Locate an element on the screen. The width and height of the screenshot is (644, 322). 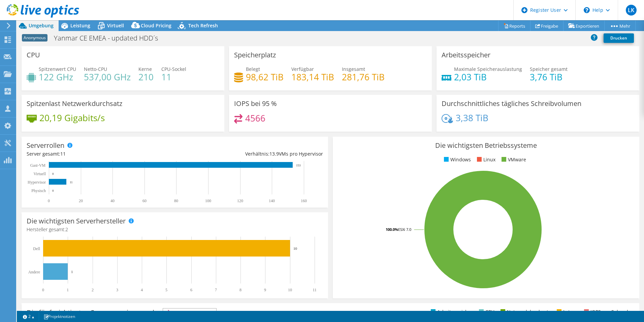
h4: 4566 is located at coordinates (255, 118).